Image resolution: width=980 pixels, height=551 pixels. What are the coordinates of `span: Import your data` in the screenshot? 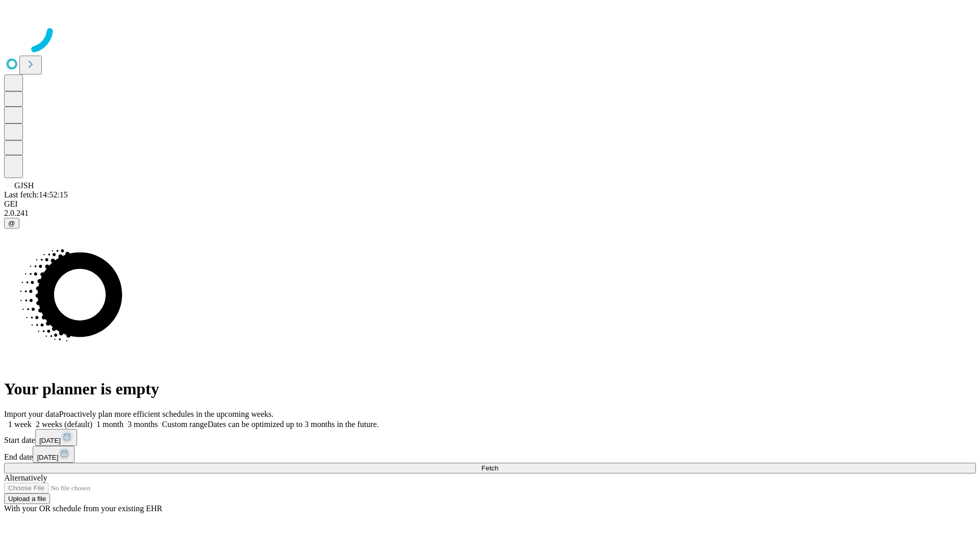 It's located at (32, 414).